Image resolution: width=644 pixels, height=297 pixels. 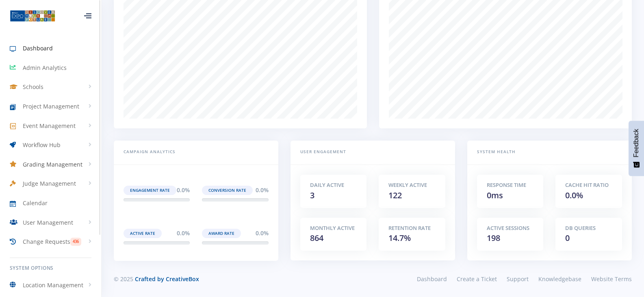 I want to click on span: Calendar, so click(x=35, y=203).